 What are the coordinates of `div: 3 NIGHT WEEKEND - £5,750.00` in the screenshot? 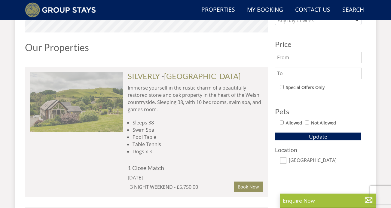 It's located at (182, 187).